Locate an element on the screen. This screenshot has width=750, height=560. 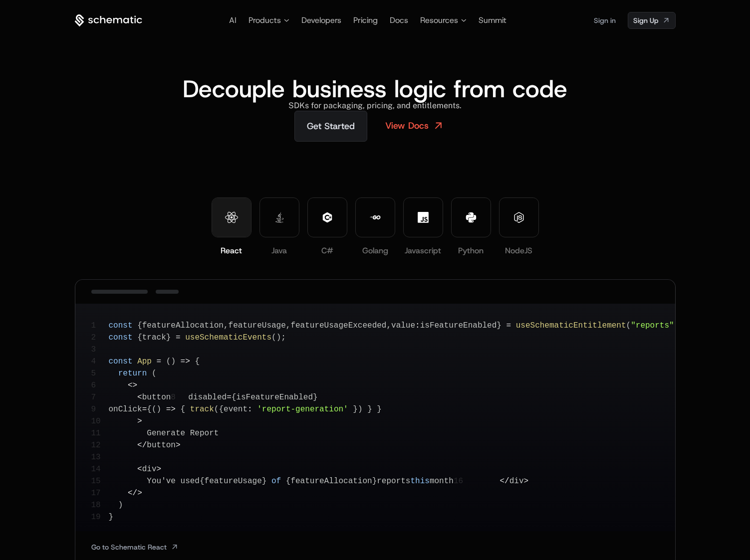
span: Sign Up is located at coordinates (646, 21).